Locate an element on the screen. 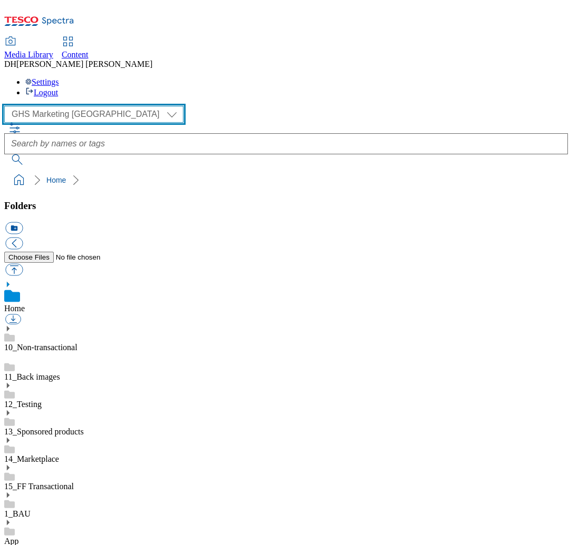 Image resolution: width=572 pixels, height=545 pixels. a: 12_Testing is located at coordinates (23, 404).